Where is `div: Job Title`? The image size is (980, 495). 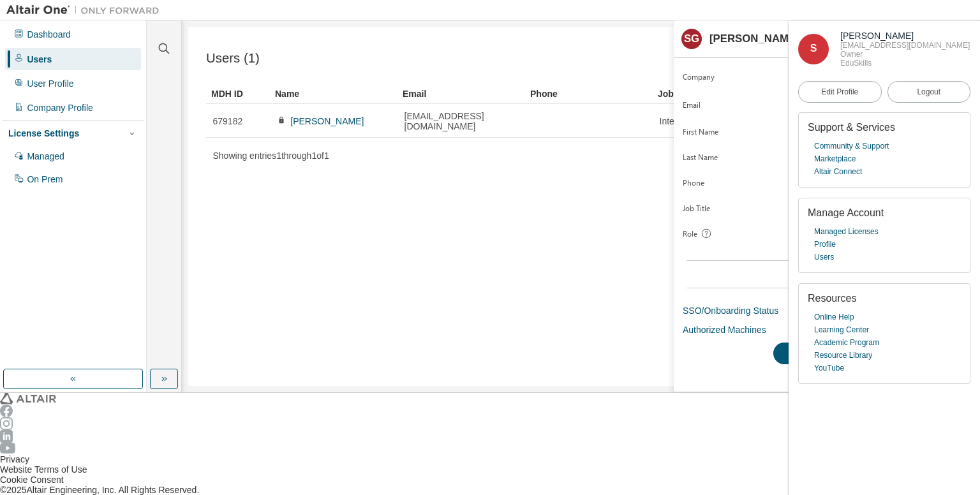 div: Job Title is located at coordinates (716, 93).